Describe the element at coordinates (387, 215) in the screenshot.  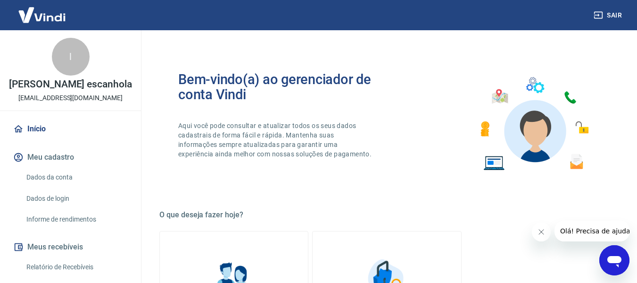
I see `h5: O que deseja fazer hoje?` at that location.